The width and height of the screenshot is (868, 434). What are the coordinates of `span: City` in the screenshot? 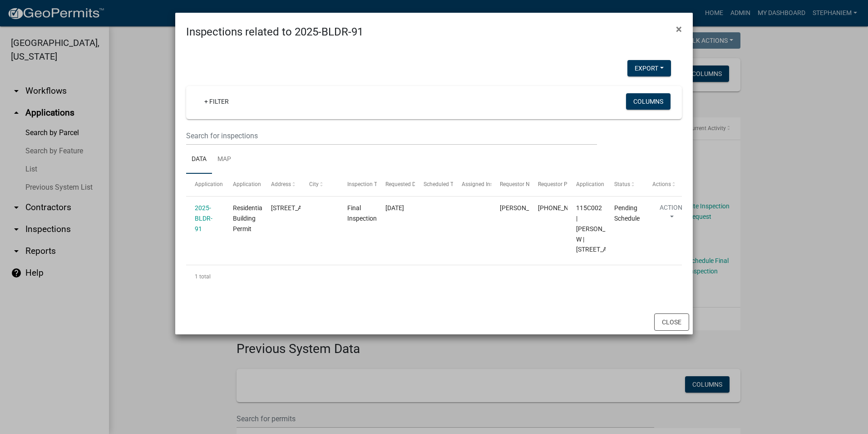 It's located at (314, 184).